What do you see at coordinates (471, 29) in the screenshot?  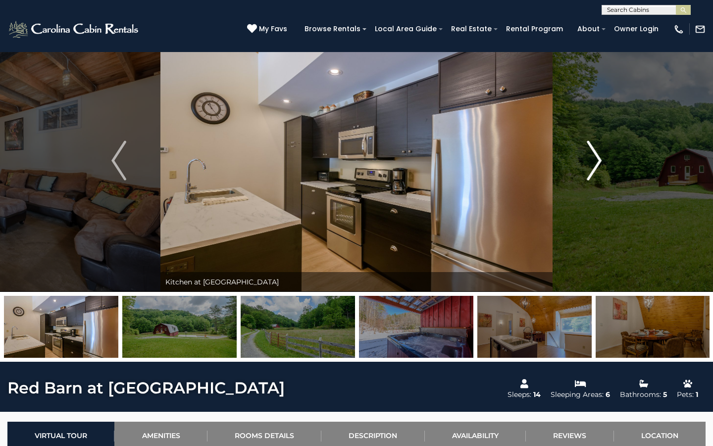 I see `a: Real Estate` at bounding box center [471, 29].